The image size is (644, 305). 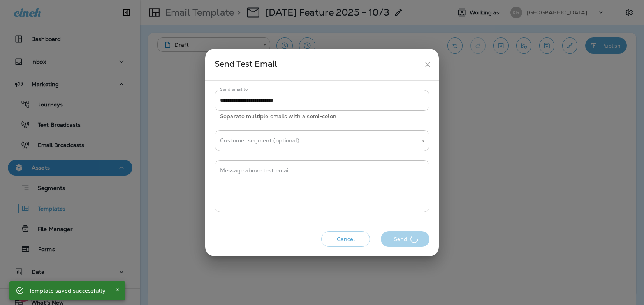 I want to click on button: Cancel, so click(x=345, y=239).